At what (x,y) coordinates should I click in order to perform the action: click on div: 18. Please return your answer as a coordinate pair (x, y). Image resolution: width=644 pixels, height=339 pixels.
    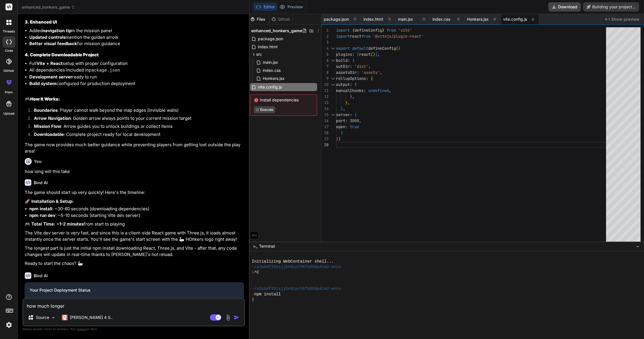
    Looking at the image, I should click on (325, 133).